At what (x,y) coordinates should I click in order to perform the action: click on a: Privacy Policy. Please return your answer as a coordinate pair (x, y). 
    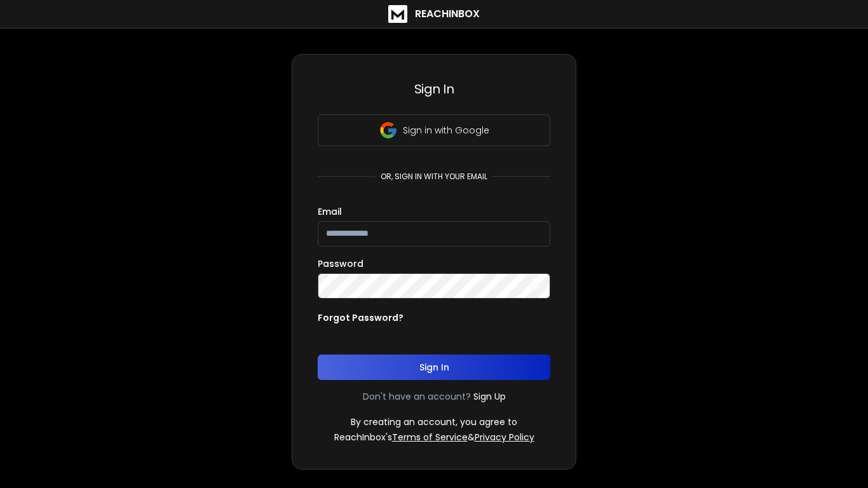
    Looking at the image, I should click on (505, 437).